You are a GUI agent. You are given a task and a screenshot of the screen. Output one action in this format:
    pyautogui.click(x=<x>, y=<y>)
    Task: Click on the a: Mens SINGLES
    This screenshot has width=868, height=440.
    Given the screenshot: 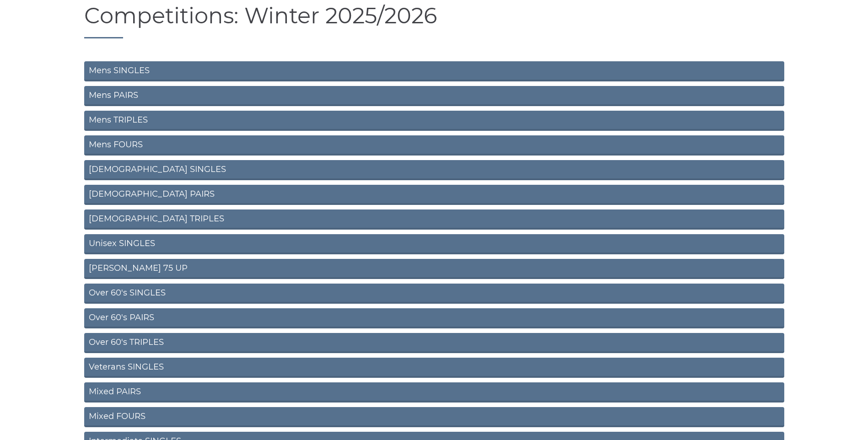 What is the action you would take?
    pyautogui.click(x=434, y=72)
    